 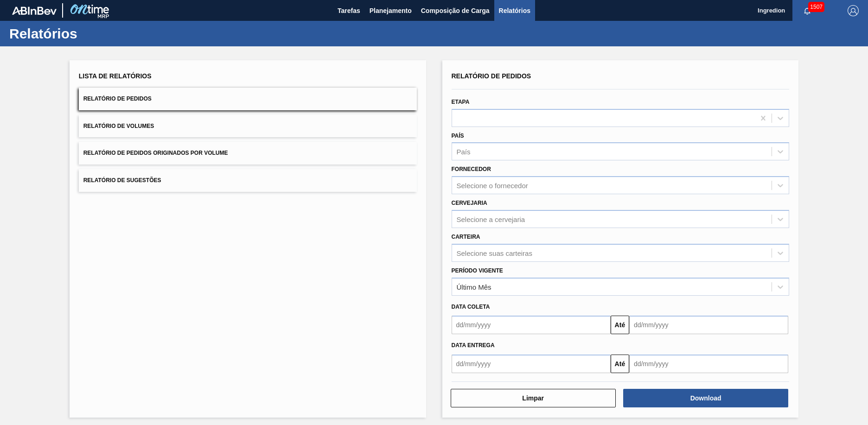 What do you see at coordinates (514, 11) in the screenshot?
I see `span: Relatórios` at bounding box center [514, 11].